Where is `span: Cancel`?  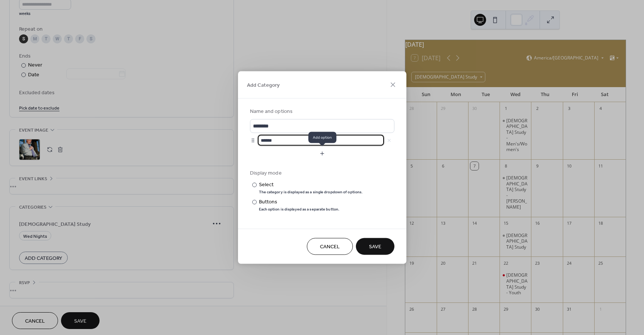
span: Cancel is located at coordinates (330, 247).